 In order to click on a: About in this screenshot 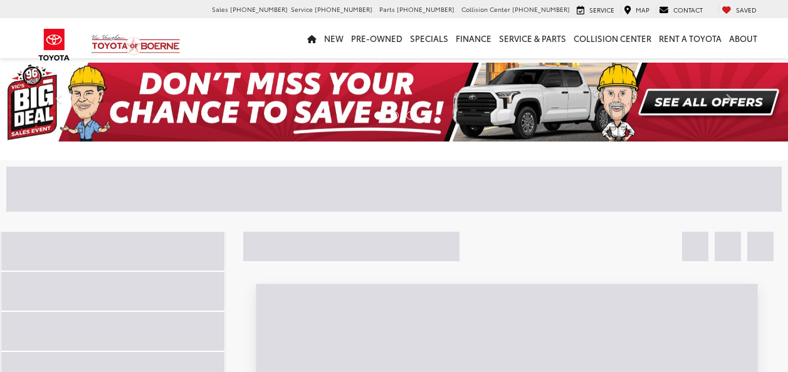, I will do `click(743, 38)`.